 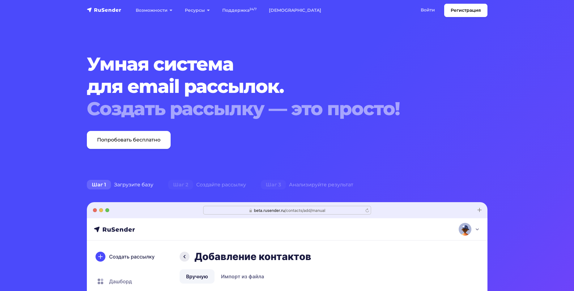 I want to click on sup: 24/7, so click(x=253, y=9).